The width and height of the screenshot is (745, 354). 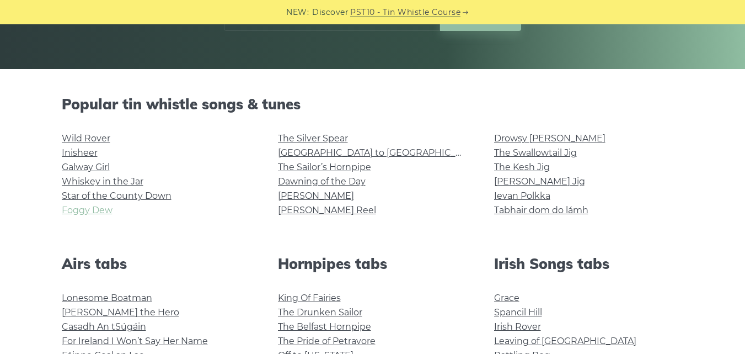 I want to click on a: PST10 - Tin Whistle Course, so click(x=406, y=12).